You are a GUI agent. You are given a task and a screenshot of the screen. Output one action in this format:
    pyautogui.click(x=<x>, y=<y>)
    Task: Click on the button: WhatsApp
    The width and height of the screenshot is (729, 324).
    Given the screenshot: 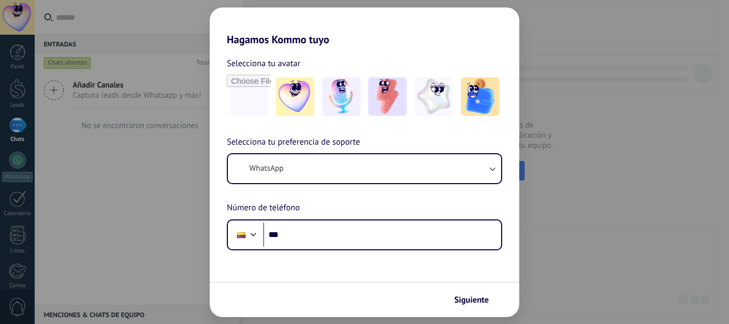 What is the action you would take?
    pyautogui.click(x=364, y=169)
    